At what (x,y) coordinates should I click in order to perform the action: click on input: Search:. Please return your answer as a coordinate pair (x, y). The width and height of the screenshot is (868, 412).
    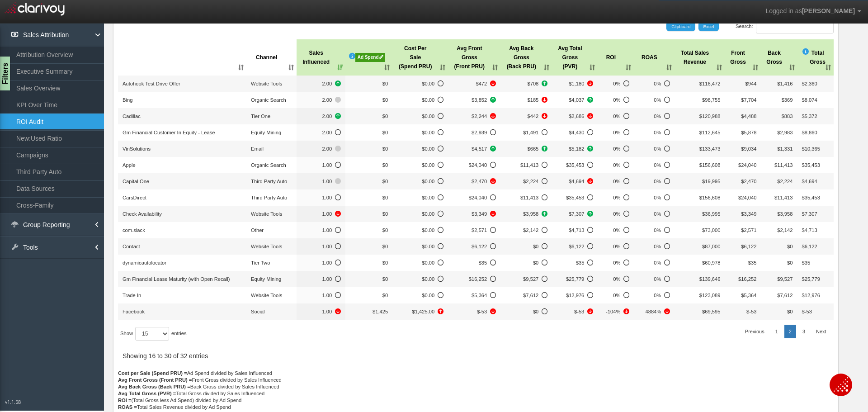
    Looking at the image, I should click on (795, 27).